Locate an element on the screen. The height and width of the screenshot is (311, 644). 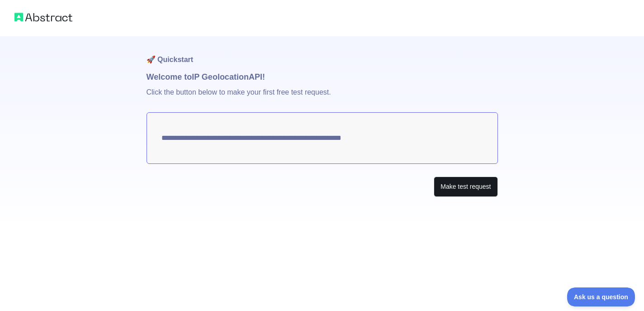
button: Make test request is located at coordinates (465, 186).